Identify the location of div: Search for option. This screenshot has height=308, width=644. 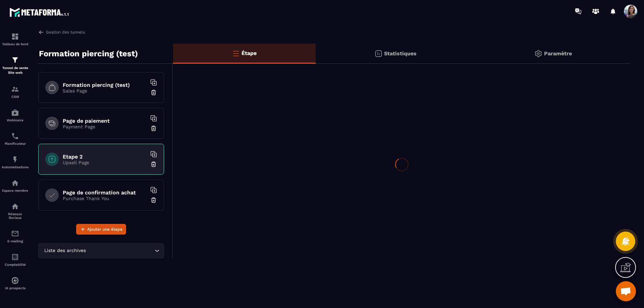
(101, 251).